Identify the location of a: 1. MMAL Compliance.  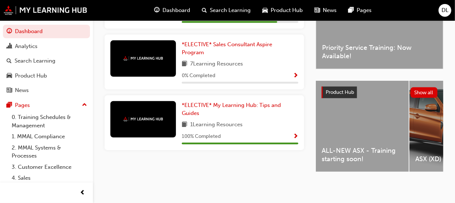
(49, 137).